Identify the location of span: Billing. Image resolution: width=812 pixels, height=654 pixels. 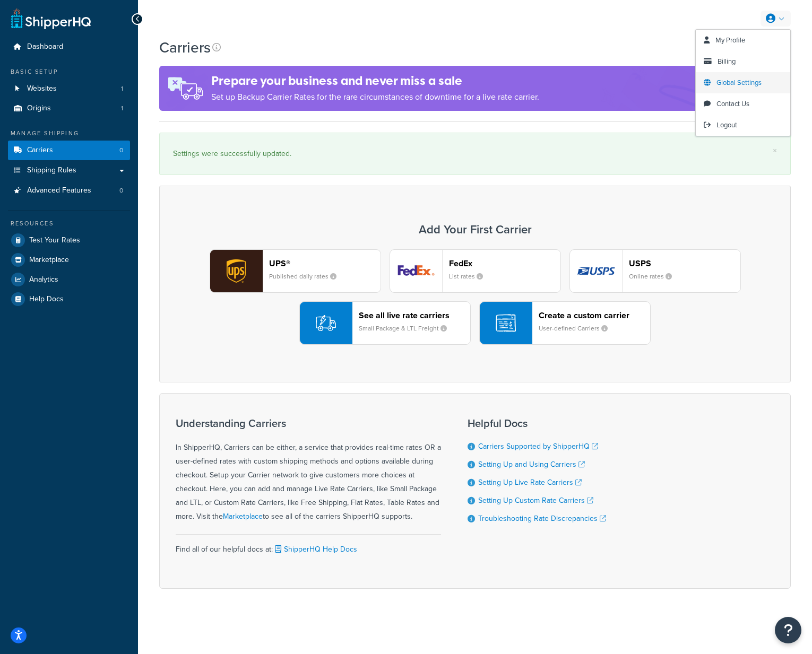
(727, 61).